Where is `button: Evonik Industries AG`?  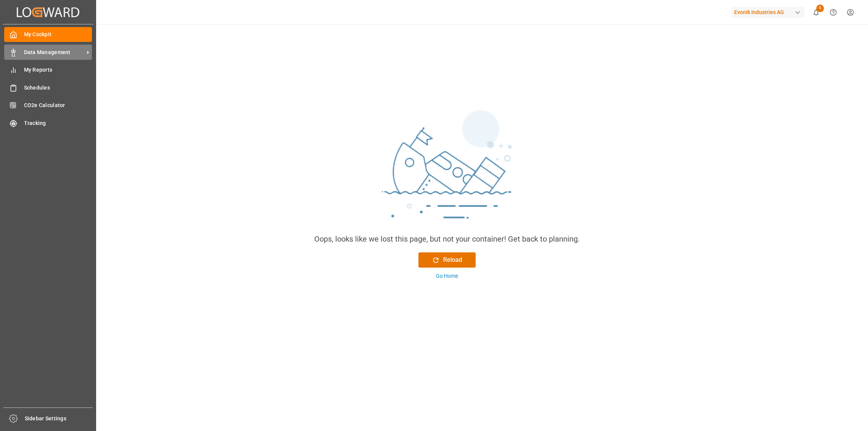 button: Evonik Industries AG is located at coordinates (769, 12).